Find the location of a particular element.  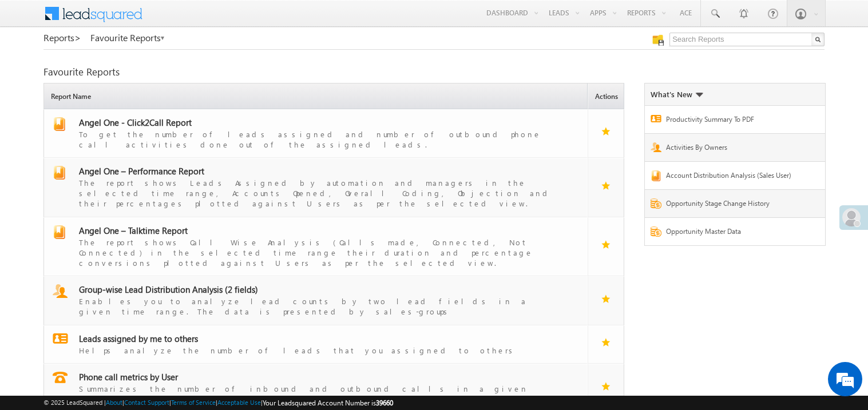

div: The report shows Leads Assigned by automation and managers in the selected time range, Accounts O... is located at coordinates (323, 193).